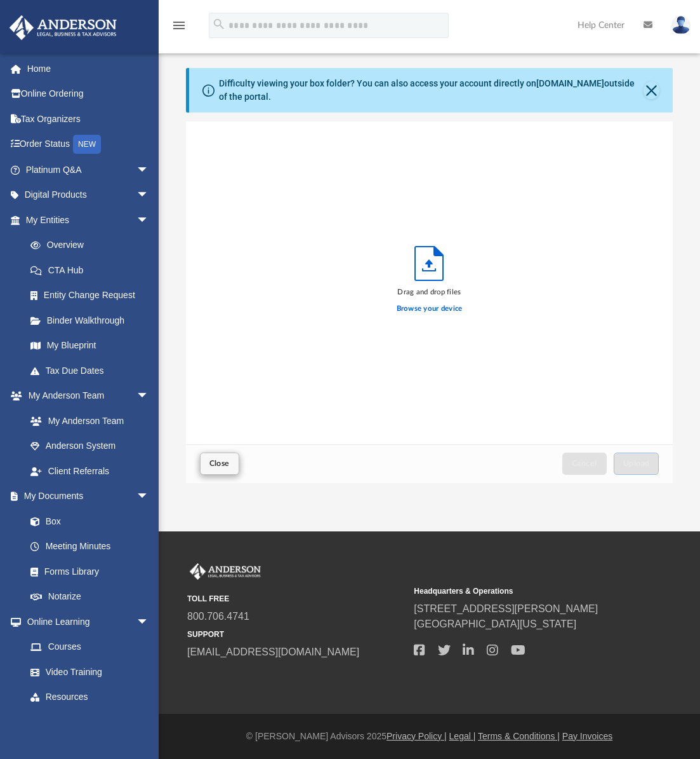  I want to click on a: Home, so click(88, 68).